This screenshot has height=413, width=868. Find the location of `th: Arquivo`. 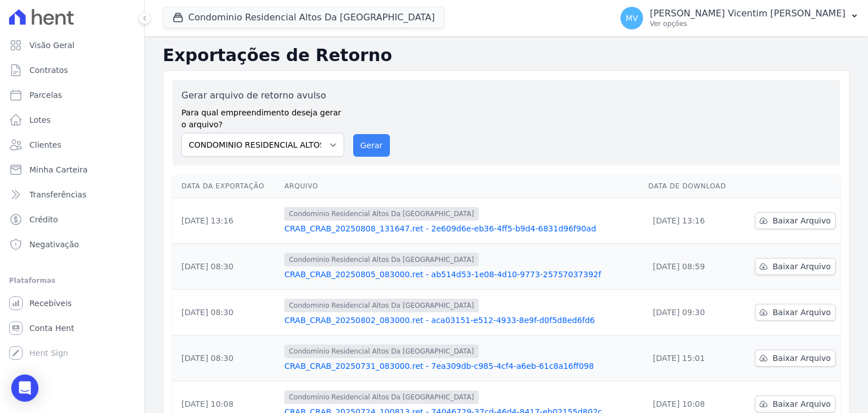

th: Arquivo is located at coordinates (461, 186).